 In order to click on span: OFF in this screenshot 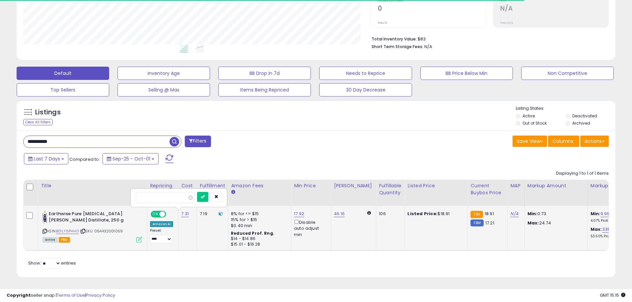, I will do `click(170, 214)`.